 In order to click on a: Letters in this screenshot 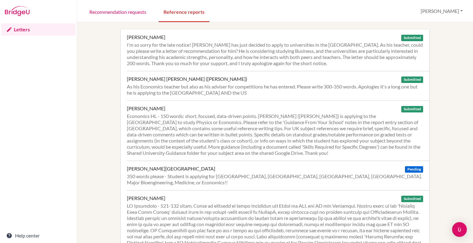, I will do `click(38, 30)`.